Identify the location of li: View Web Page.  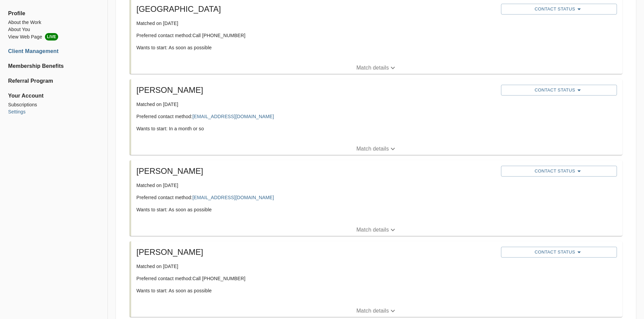
(53, 36).